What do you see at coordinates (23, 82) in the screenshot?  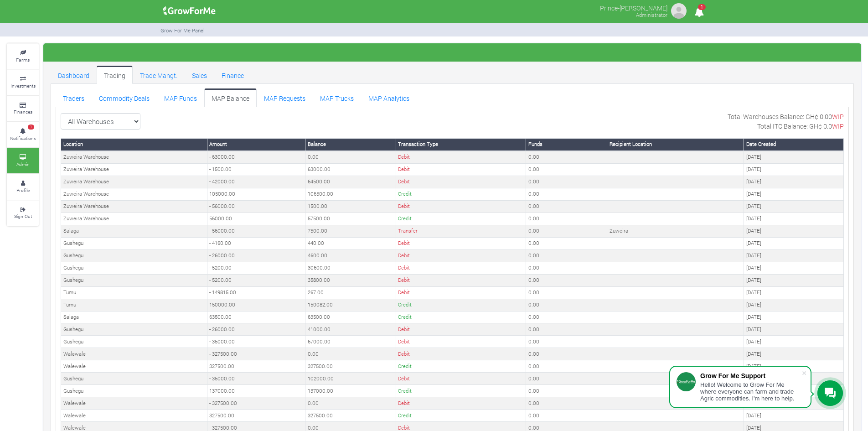 I see `a: Investments` at bounding box center [23, 82].